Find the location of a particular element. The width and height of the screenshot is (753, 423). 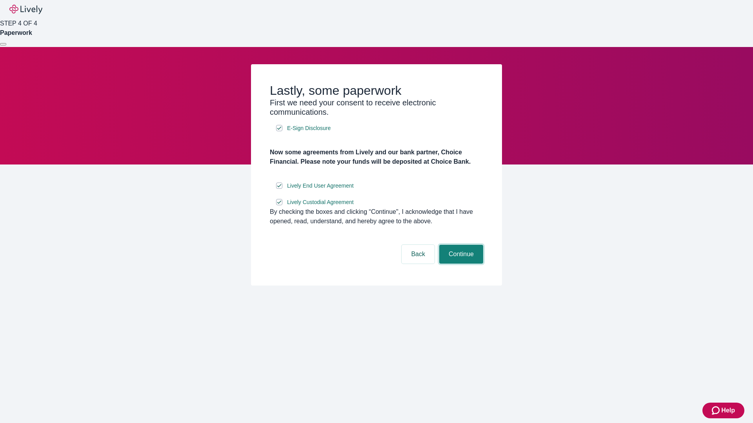

div: By checking the boxes and clicking “Continue", I acknowledge that I have opened, read, understand... is located at coordinates (376, 217).